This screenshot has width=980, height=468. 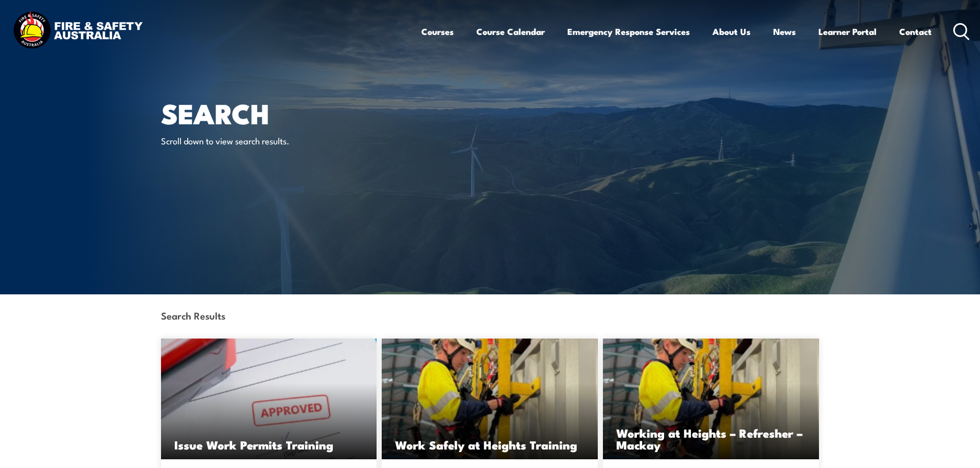 I want to click on a: Working at Heights – Refresher – Mackay, so click(x=710, y=399).